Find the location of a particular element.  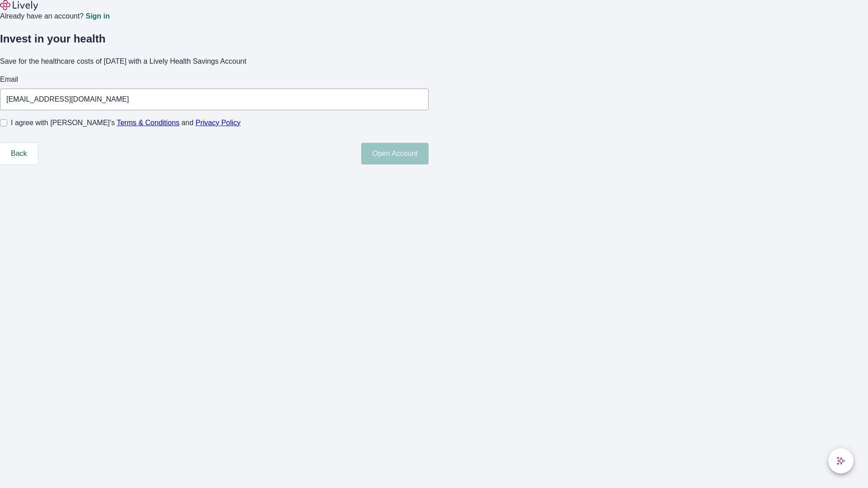

a: Privacy Policy is located at coordinates (219, 123).